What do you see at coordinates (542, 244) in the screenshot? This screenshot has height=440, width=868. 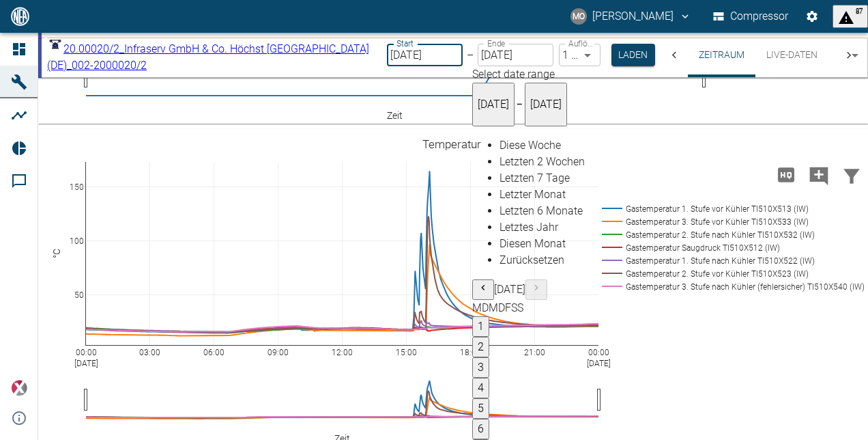 I see `div: Diesen Monat` at bounding box center [542, 244].